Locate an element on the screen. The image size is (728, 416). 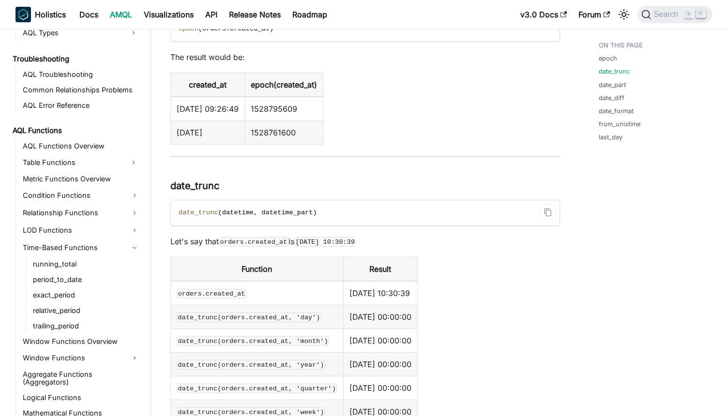
kbd: K is located at coordinates (701, 14).